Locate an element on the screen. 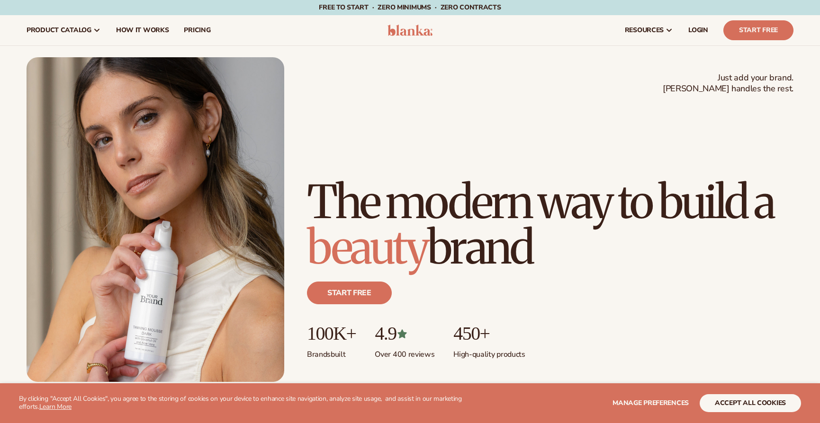 This screenshot has height=423, width=820. span: Free to start · ZERO minimums · ZERO contracts is located at coordinates (410, 7).